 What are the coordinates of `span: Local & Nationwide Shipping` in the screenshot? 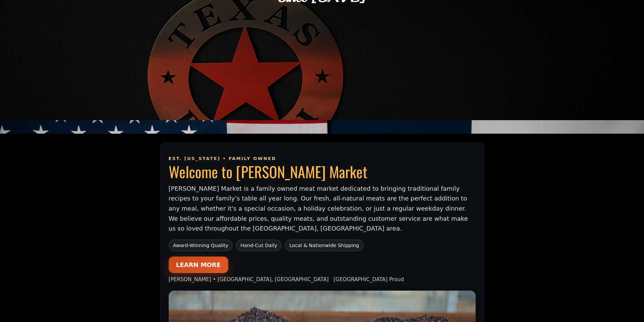 It's located at (324, 246).